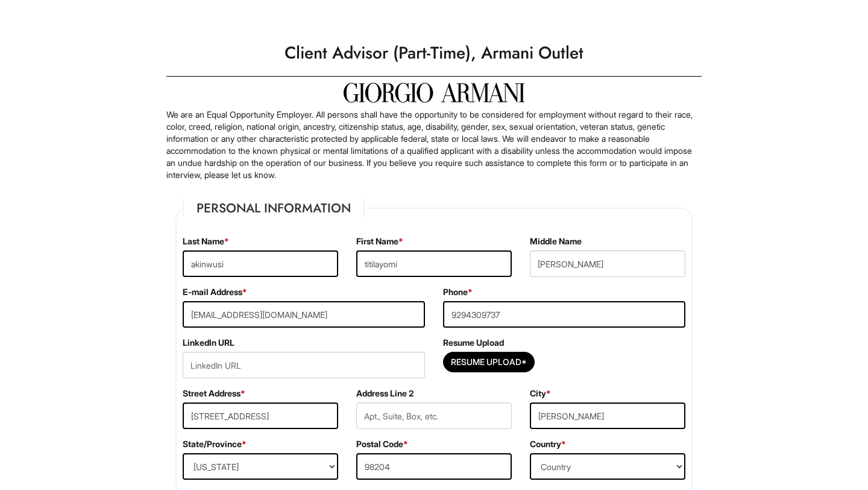 Image resolution: width=868 pixels, height=490 pixels. Describe the element at coordinates (434, 53) in the screenshot. I see `h1: Client Advisor (Part-Time), Armani Outlet` at that location.